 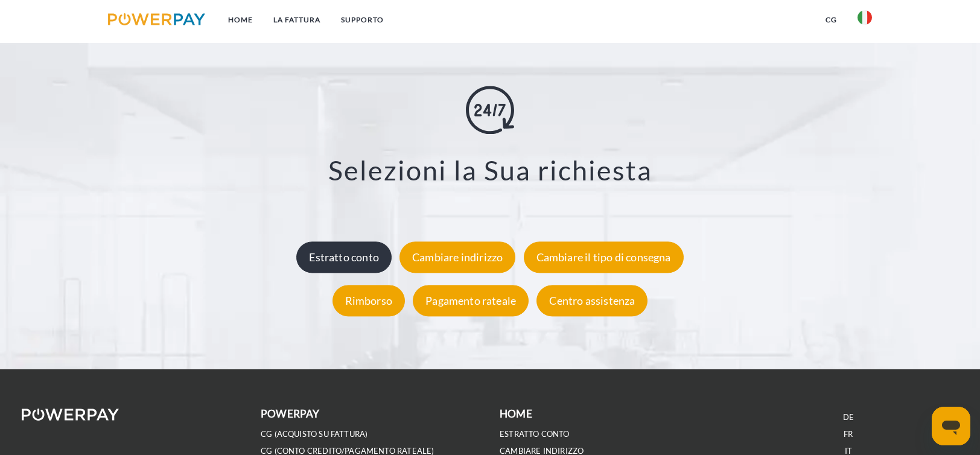 What do you see at coordinates (848, 417) in the screenshot?
I see `a: DE` at bounding box center [848, 417].